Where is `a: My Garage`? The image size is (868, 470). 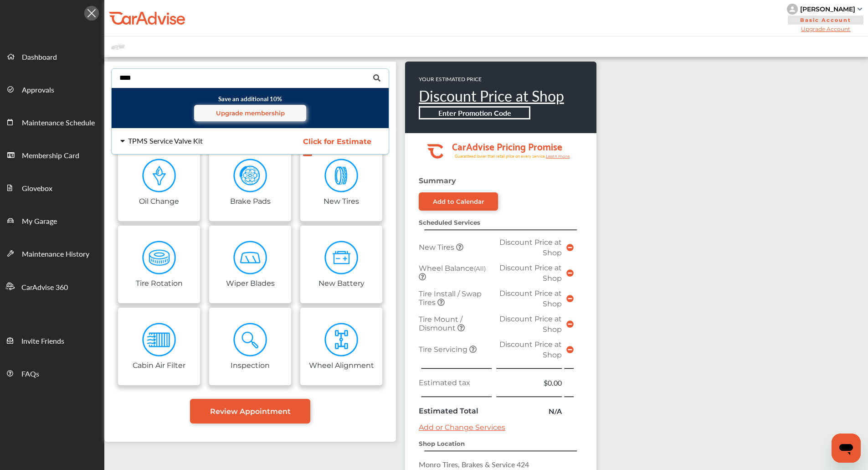
a: My Garage is located at coordinates (52, 220).